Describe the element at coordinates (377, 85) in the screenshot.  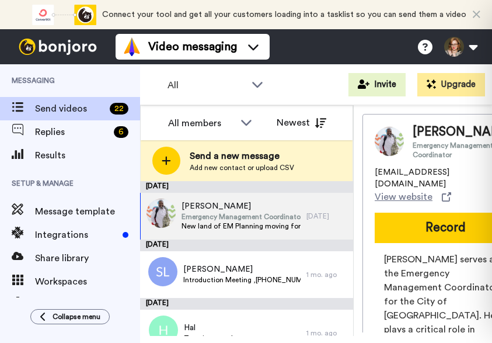
I see `a: Invite` at that location.